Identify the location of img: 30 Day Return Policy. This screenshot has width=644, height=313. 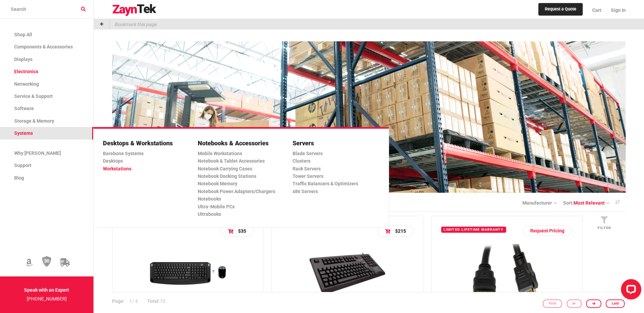
(47, 262).